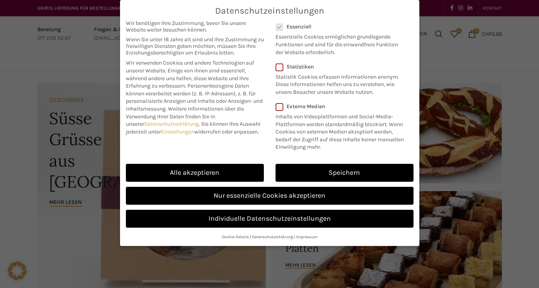 This screenshot has width=539, height=288. Describe the element at coordinates (339, 67) in the screenshot. I see `label: Statistiken` at that location.